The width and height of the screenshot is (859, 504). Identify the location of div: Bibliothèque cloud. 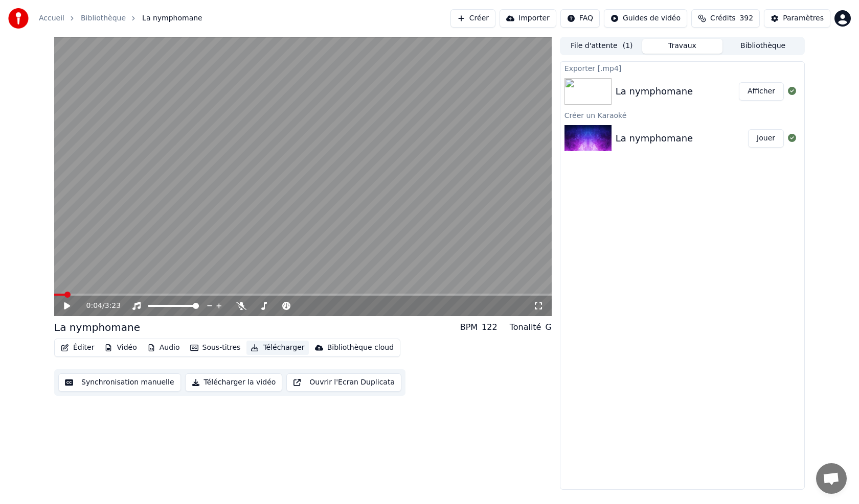
(360, 348).